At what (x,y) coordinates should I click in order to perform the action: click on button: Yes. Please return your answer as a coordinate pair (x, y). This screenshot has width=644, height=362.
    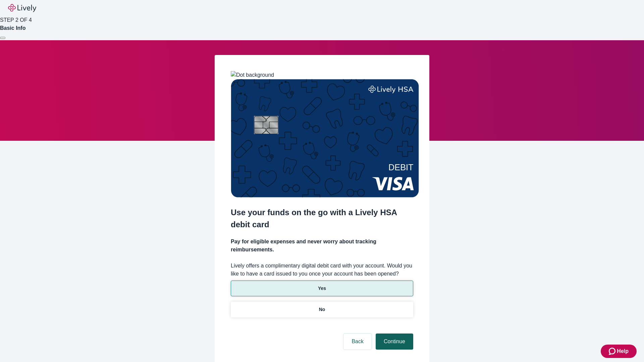
    Looking at the image, I should click on (322, 289).